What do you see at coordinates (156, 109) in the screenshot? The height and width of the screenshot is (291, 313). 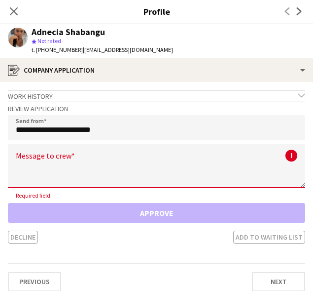 I see `h3: Review Application` at bounding box center [156, 109].